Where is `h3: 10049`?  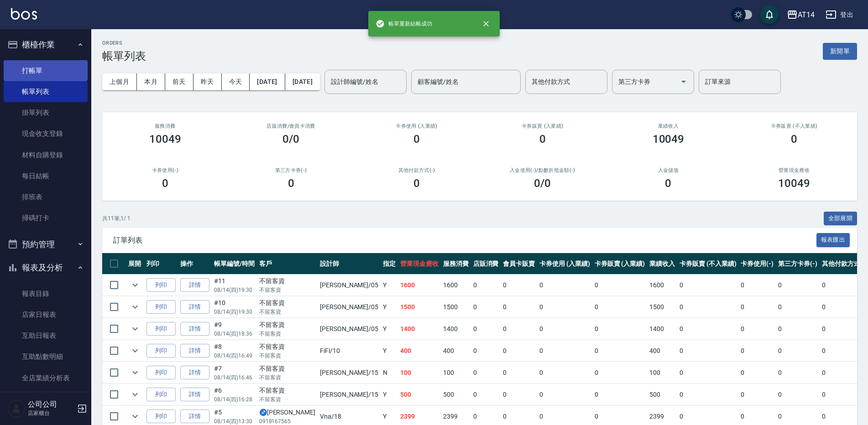 h3: 10049 is located at coordinates (794, 183).